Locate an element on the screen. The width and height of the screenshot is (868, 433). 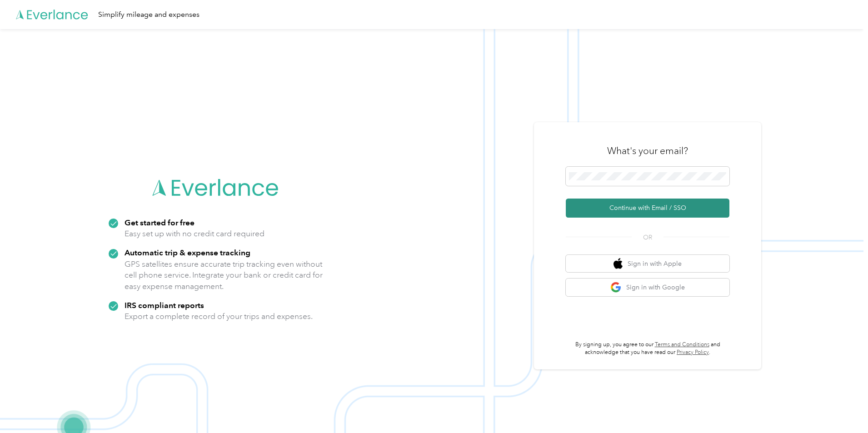
strong: IRS compliant reports is located at coordinates (164, 305).